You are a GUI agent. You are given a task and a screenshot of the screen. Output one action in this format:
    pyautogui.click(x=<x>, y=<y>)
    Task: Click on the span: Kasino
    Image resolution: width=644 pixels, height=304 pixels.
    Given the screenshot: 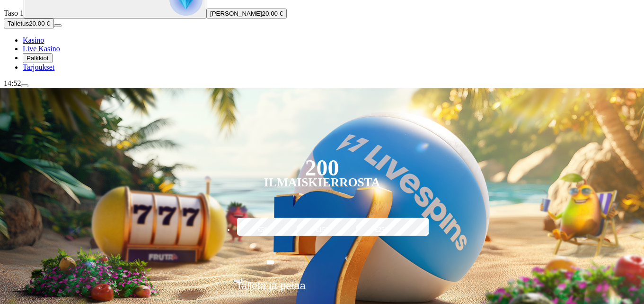 What is the action you would take?
    pyautogui.click(x=33, y=40)
    